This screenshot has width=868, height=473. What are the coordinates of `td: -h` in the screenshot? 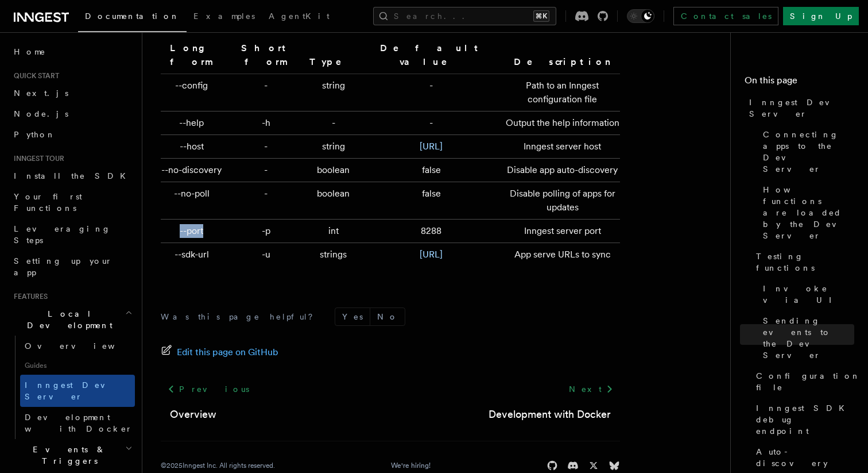 It's located at (266, 123).